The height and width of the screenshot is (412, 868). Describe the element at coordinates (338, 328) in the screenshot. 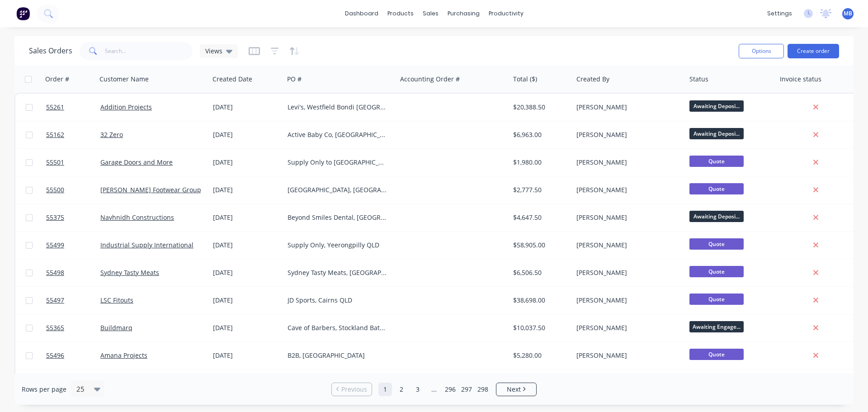

I see `div: Cave of Barbers, Stockland Bathurst` at that location.